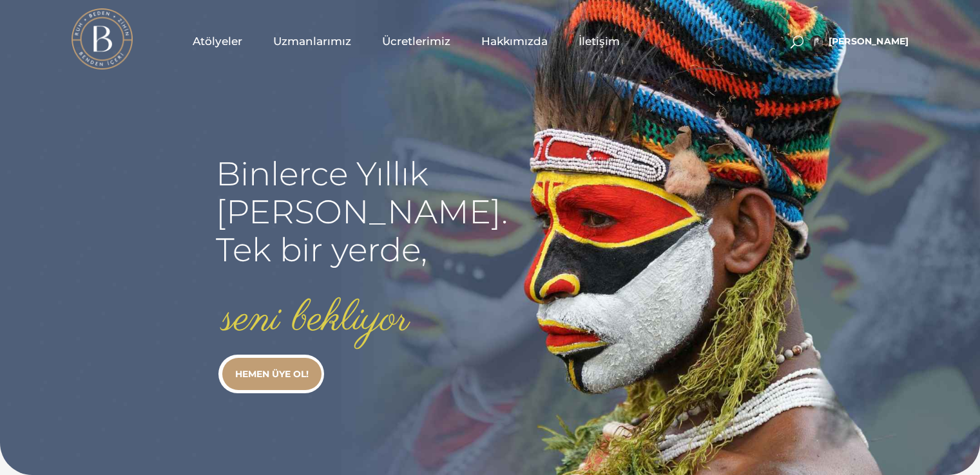 The image size is (980, 475). What do you see at coordinates (217, 41) in the screenshot?
I see `a: Atölyeler` at bounding box center [217, 41].